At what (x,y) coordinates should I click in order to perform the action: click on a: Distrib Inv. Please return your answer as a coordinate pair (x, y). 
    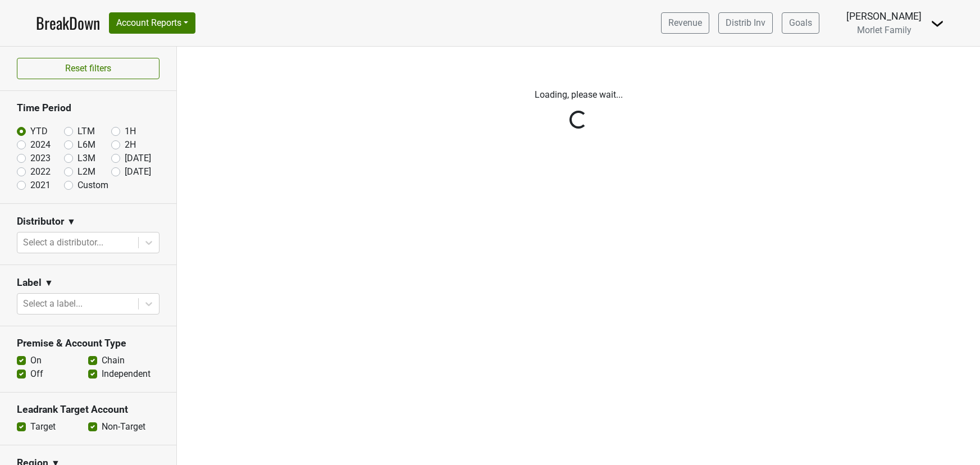
    Looking at the image, I should click on (746, 23).